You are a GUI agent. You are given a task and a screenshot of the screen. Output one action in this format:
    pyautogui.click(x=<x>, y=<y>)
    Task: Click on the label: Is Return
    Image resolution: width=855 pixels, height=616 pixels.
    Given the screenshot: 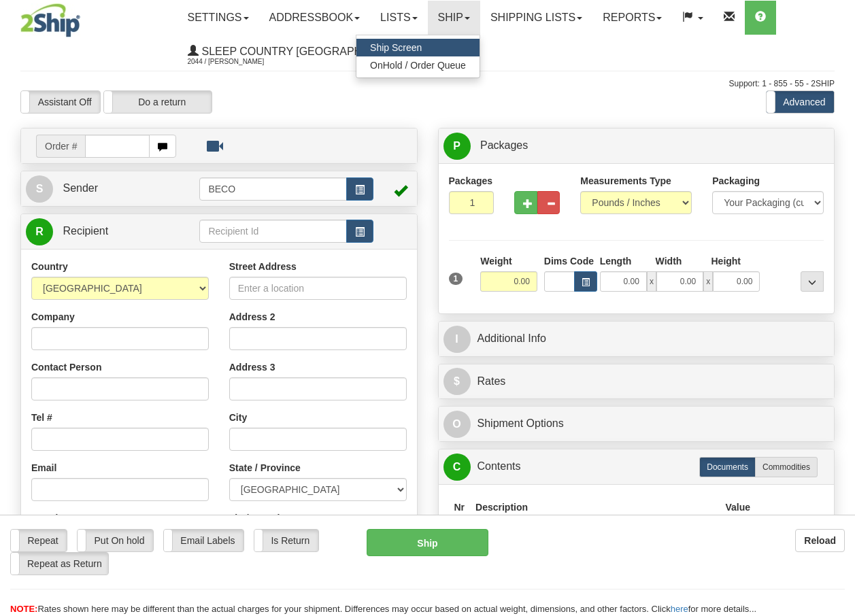 What is the action you would take?
    pyautogui.click(x=286, y=541)
    